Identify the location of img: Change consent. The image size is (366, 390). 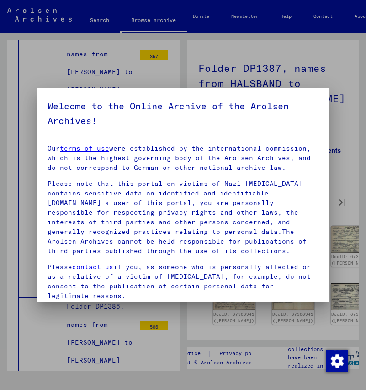
(338, 361).